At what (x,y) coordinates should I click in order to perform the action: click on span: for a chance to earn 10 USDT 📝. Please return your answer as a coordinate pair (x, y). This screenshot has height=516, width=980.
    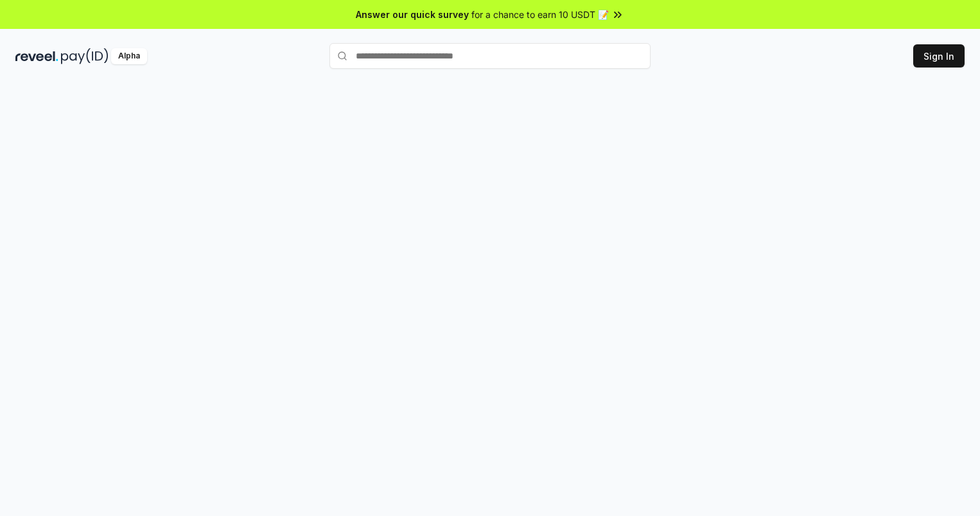
    Looking at the image, I should click on (540, 14).